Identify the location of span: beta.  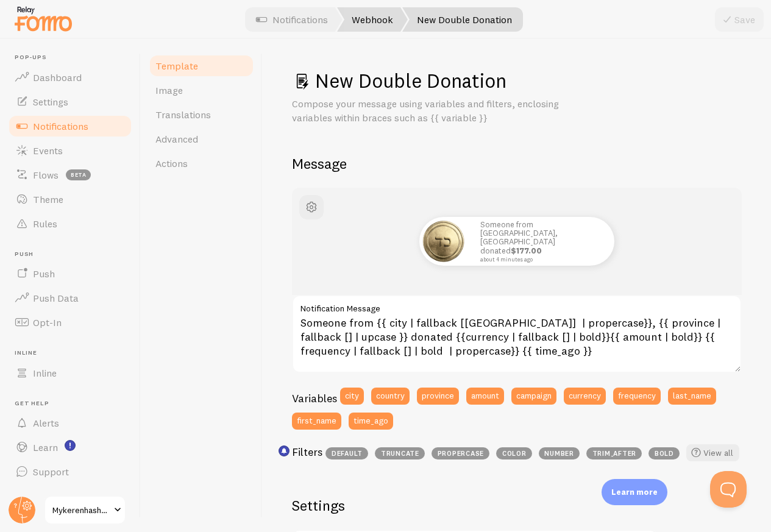
(78, 175).